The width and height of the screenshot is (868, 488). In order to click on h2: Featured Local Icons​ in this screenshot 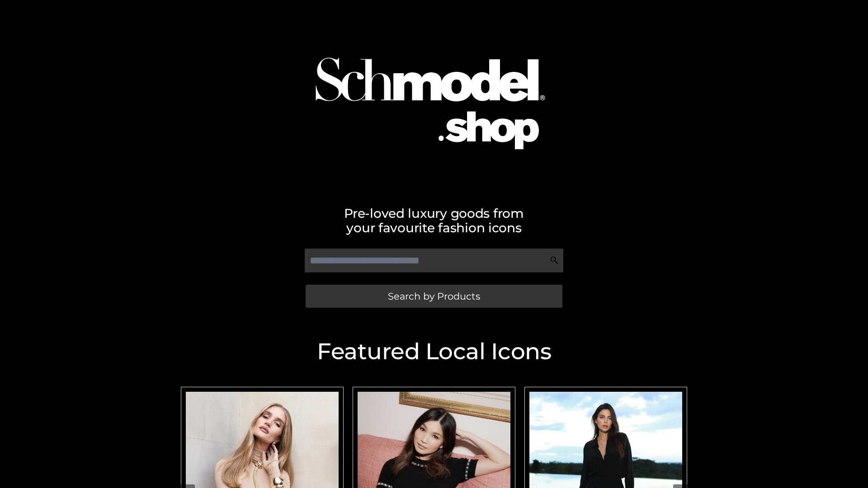, I will do `click(434, 351)`.